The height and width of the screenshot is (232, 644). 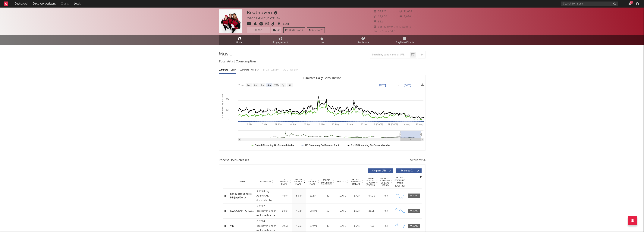 I want to click on span: Audience, so click(x=363, y=43).